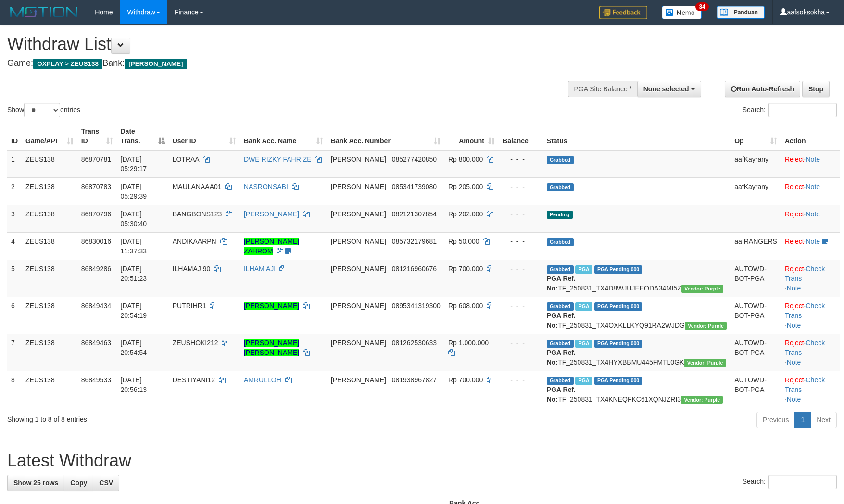 The height and width of the screenshot is (504, 844). Describe the element at coordinates (96, 269) in the screenshot. I see `span: 86849286` at that location.